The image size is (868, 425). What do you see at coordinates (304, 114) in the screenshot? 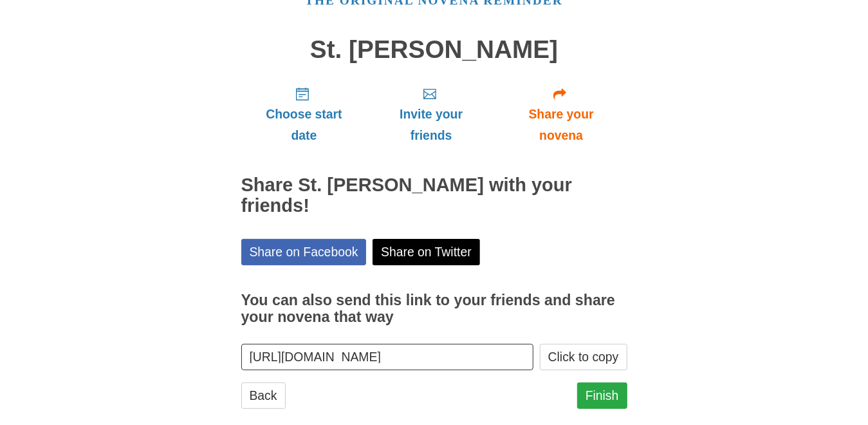
I see `a: Choose start date` at bounding box center [304, 114].